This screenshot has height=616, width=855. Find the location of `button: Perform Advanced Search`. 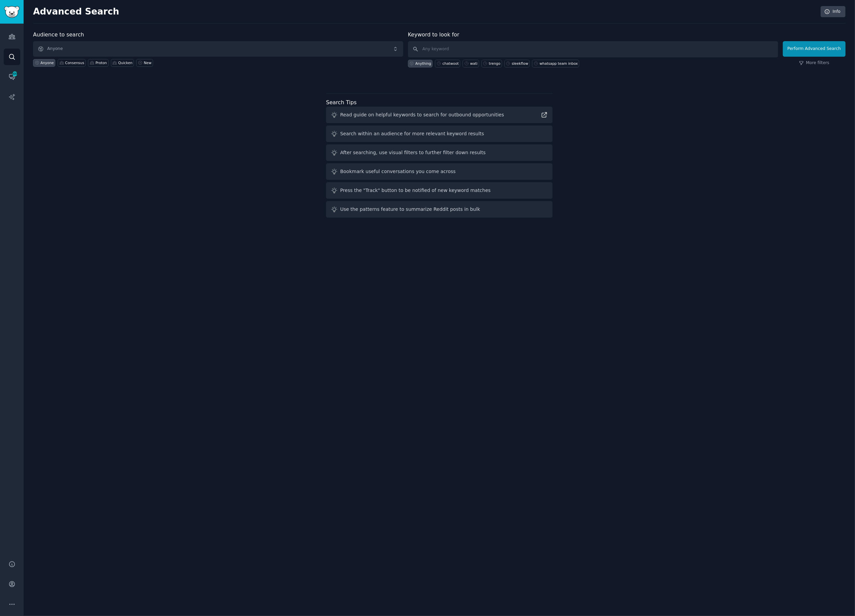

button: Perform Advanced Search is located at coordinates (814, 49).